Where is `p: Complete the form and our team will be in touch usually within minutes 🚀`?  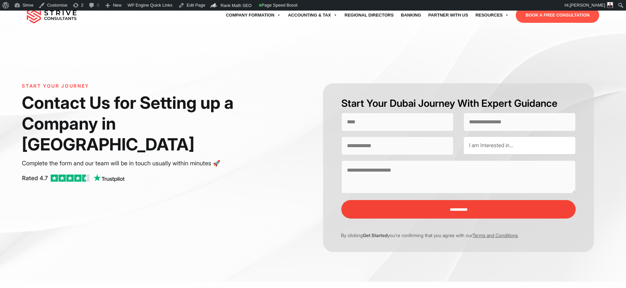
p: Complete the form and our team will be in touch usually within minutes 🚀 is located at coordinates (147, 164).